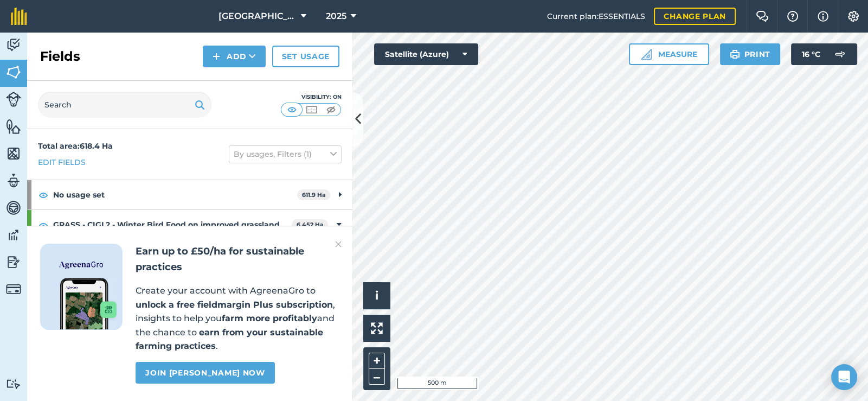 Image resolution: width=868 pixels, height=401 pixels. Describe the element at coordinates (234, 57) in the screenshot. I see `button: Add` at that location.